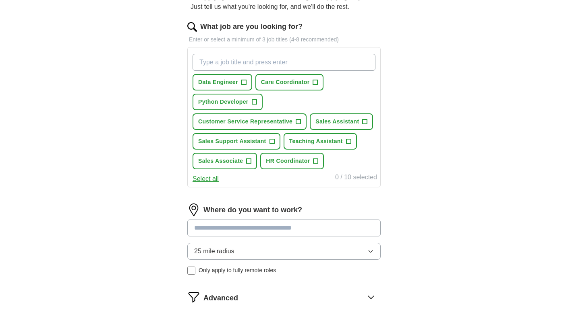 The height and width of the screenshot is (310, 568). What do you see at coordinates (214, 252) in the screenshot?
I see `span: 25 mile radius` at bounding box center [214, 252].